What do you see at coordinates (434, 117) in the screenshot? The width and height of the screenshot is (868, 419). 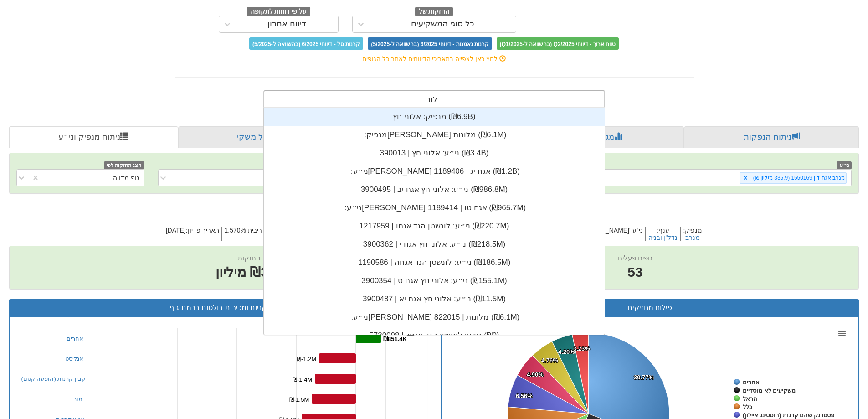 I see `div: מנפיק: ‏אלוני חץ ‎(₪6.9B)‎` at bounding box center [434, 117].